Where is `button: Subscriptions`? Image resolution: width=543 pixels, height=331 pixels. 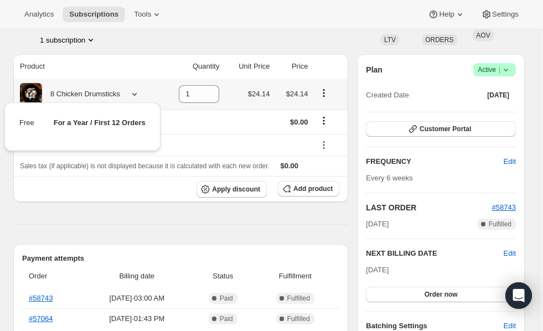
button: Subscriptions is located at coordinates (94, 14).